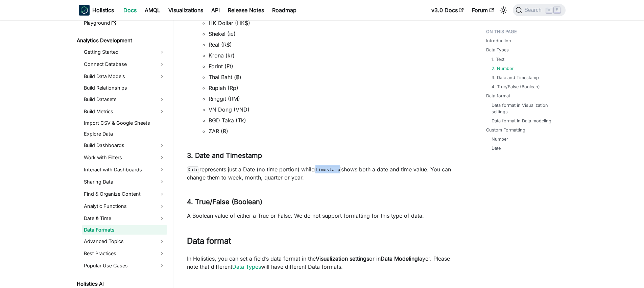 This screenshot has width=644, height=288. I want to click on h3: 4. True/False (Boolean), so click(323, 202).